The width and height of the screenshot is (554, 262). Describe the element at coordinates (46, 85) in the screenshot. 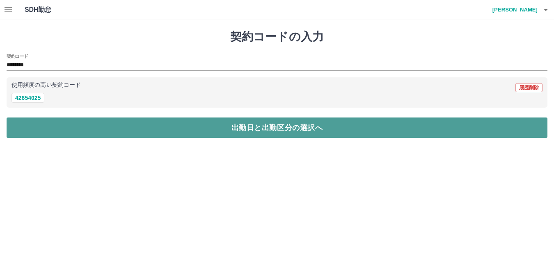

I see `p: 使用頻度の高い契約コード` at that location.